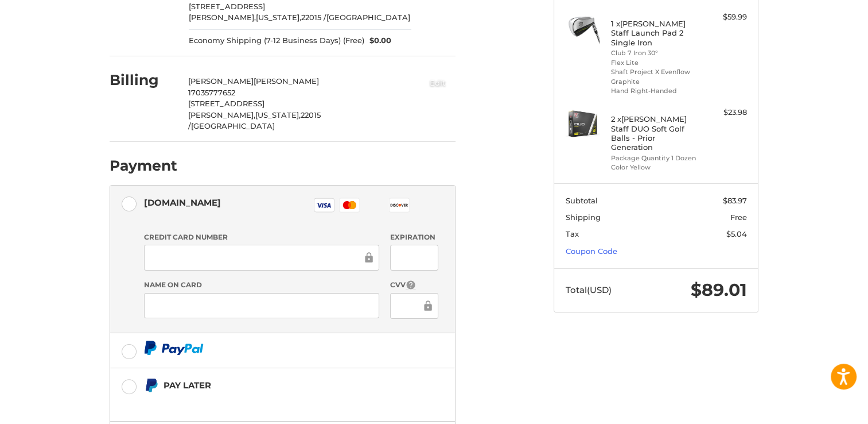 The height and width of the screenshot is (424, 868). I want to click on img: PayPal icon, so click(174, 347).